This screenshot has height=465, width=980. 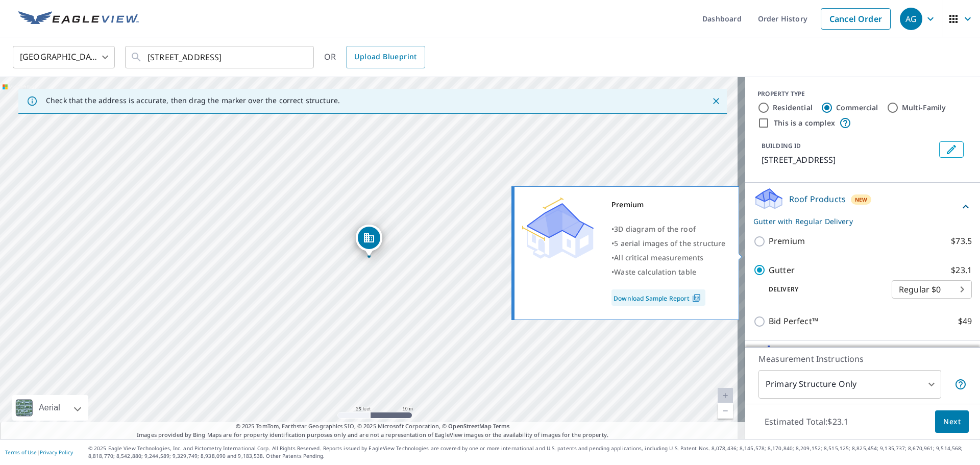 What do you see at coordinates (863, 358) in the screenshot?
I see `p: Measurement Instructions` at bounding box center [863, 358].